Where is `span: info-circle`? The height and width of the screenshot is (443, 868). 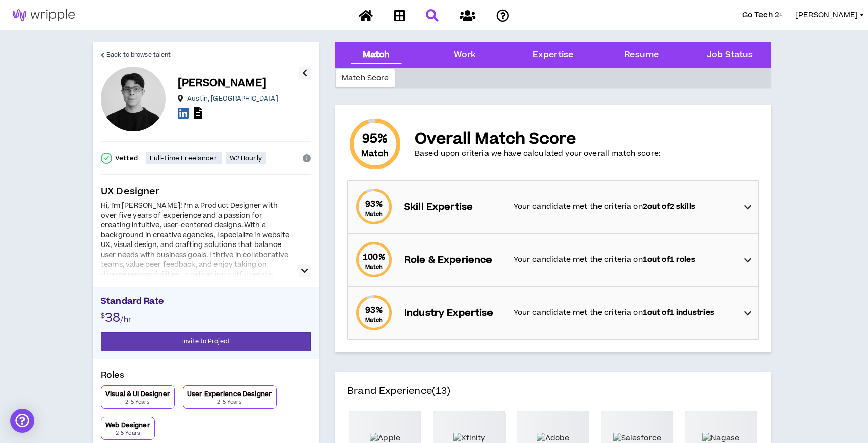
span: info-circle is located at coordinates (307, 158).